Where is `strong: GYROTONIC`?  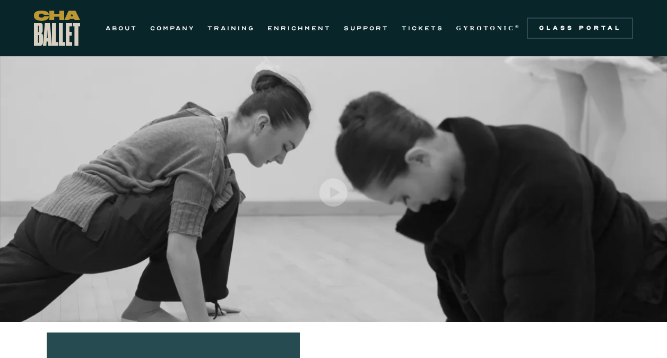 strong: GYROTONIC is located at coordinates (485, 28).